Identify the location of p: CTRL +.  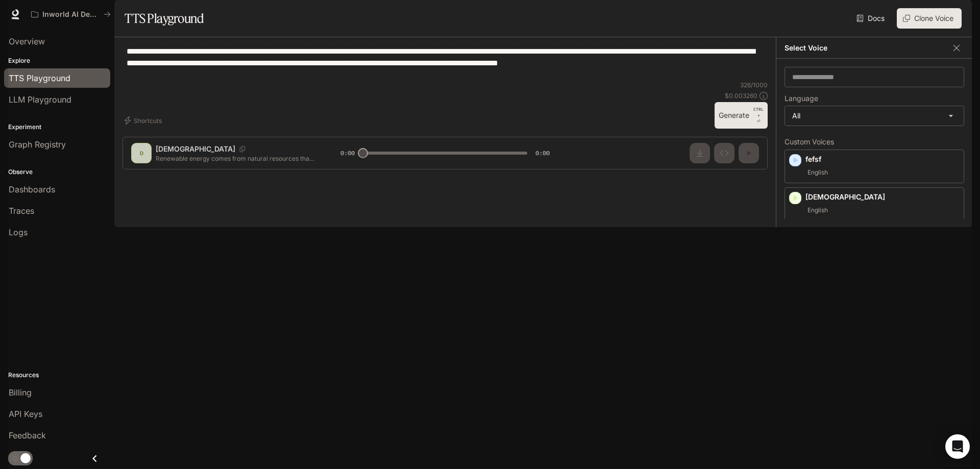
(758, 112).